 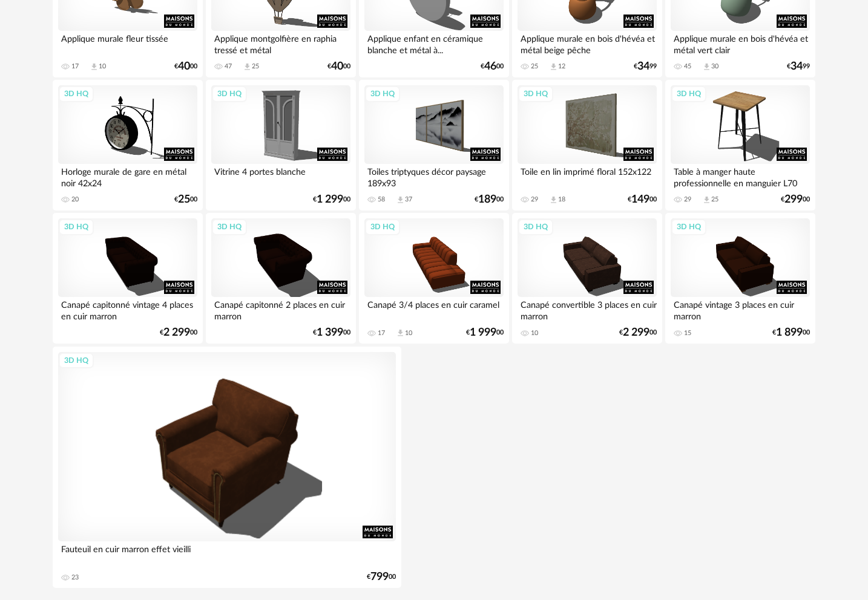 I want to click on div: 23, so click(x=75, y=578).